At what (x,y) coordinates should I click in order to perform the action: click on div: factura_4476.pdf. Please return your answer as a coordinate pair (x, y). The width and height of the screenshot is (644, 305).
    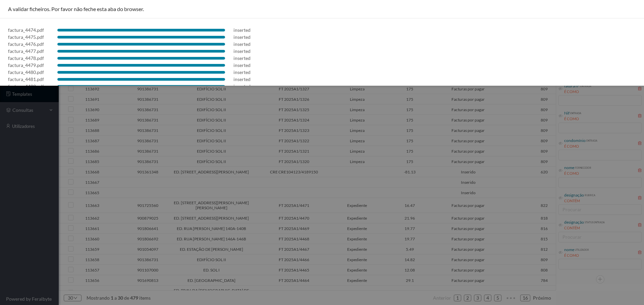
    Looking at the image, I should click on (26, 44).